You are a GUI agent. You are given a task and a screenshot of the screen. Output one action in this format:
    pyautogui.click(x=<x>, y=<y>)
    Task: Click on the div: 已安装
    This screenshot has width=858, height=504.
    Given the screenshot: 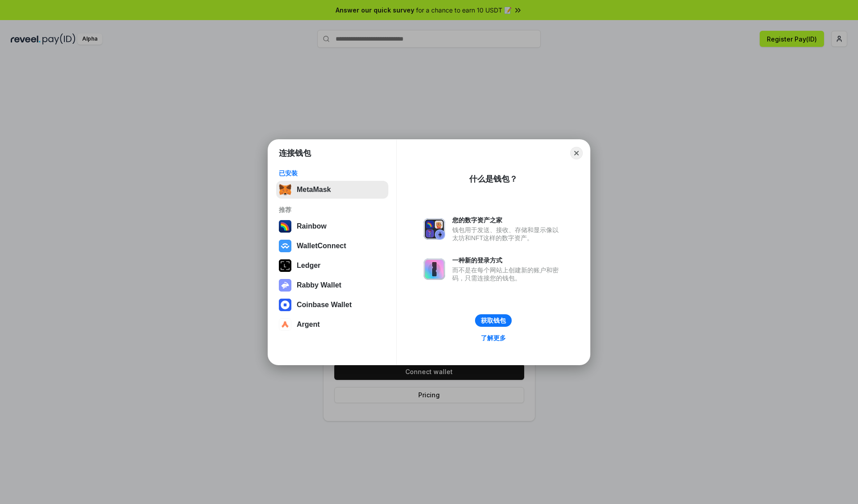 What is the action you would take?
    pyautogui.click(x=332, y=173)
    